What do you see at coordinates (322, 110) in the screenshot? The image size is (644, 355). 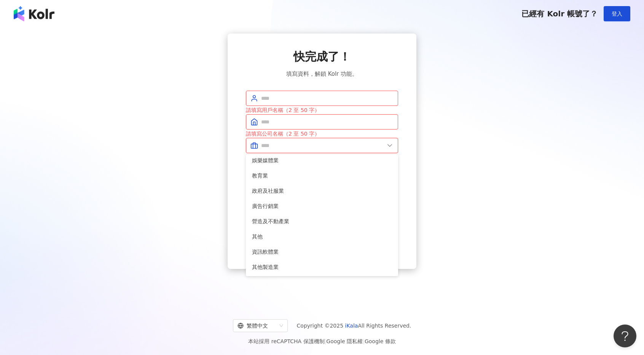 I see `div: 請填寫用戶名稱（2 至 50 字）` at bounding box center [322, 110].